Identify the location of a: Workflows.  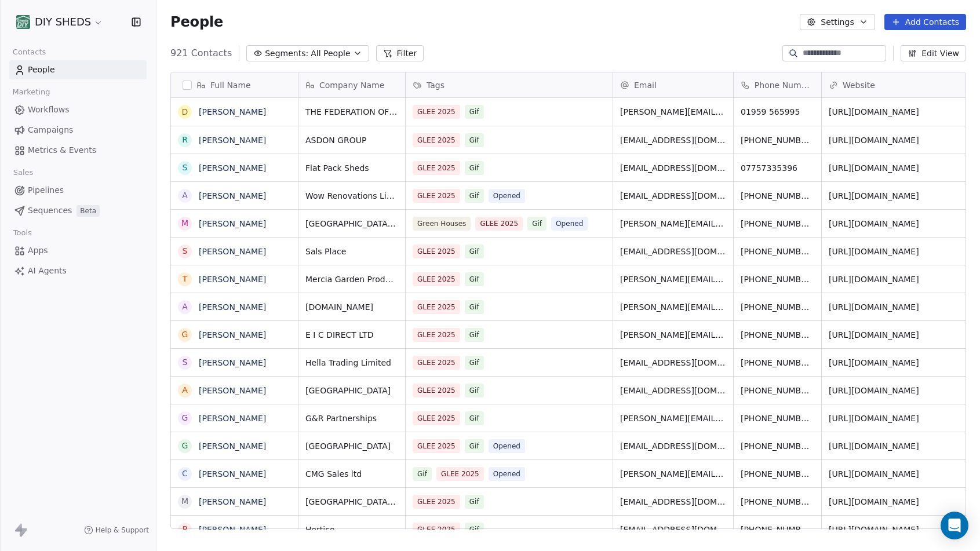
(78, 110).